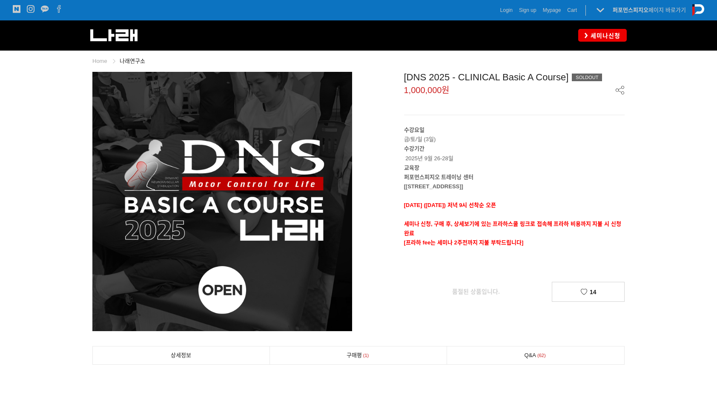  Describe the element at coordinates (527, 10) in the screenshot. I see `a: Sign up` at that location.